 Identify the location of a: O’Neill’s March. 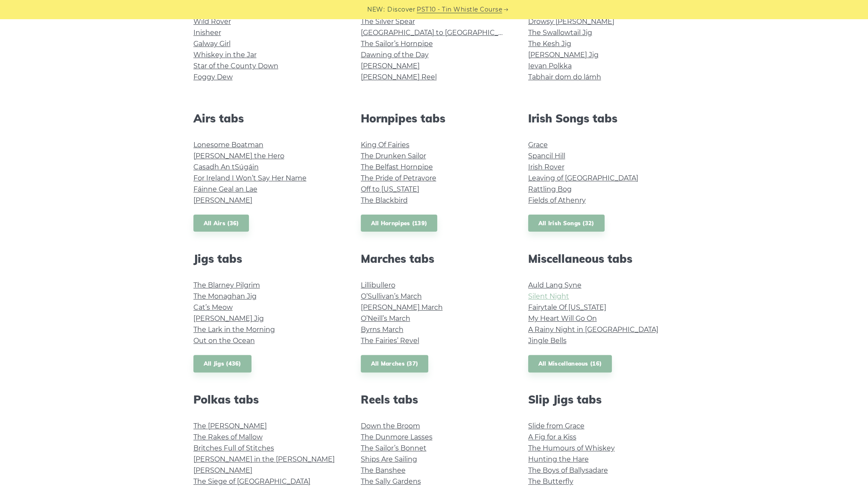
(385, 318).